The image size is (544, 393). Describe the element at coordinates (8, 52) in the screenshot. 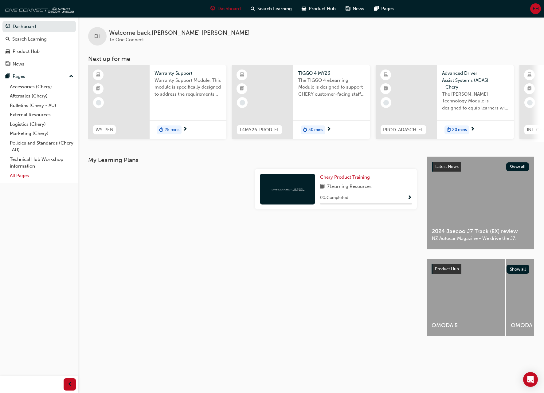

I see `span: car-icon` at that location.